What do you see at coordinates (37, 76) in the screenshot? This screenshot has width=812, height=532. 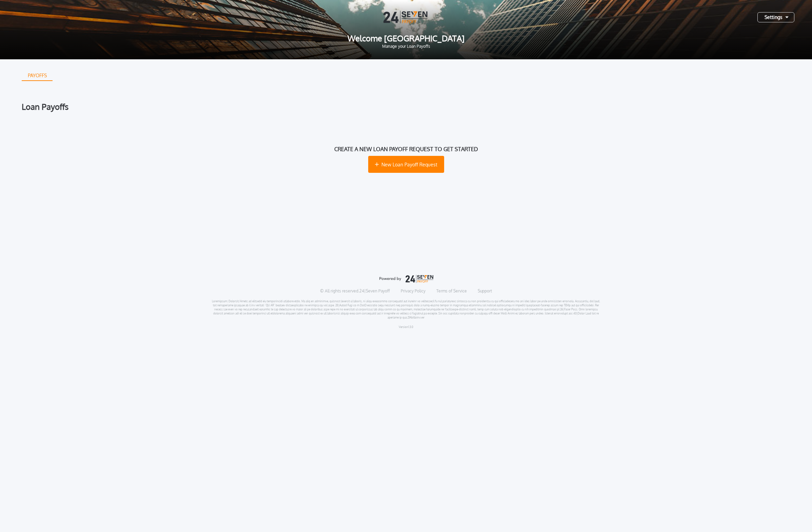 I see `div: PAYOFFS` at bounding box center [37, 76].